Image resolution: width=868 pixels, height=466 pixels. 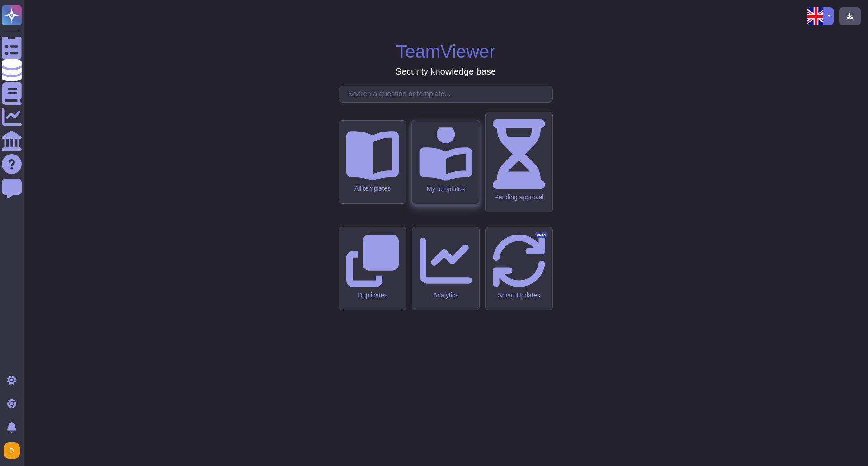 What do you see at coordinates (446, 72) in the screenshot?
I see `h3: Security knowledge base` at bounding box center [446, 72].